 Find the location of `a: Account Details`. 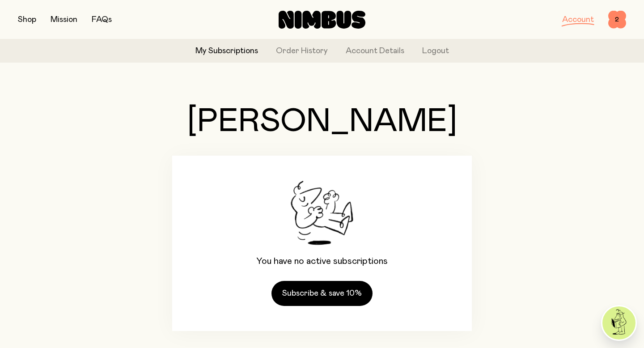

a: Account Details is located at coordinates (375, 51).